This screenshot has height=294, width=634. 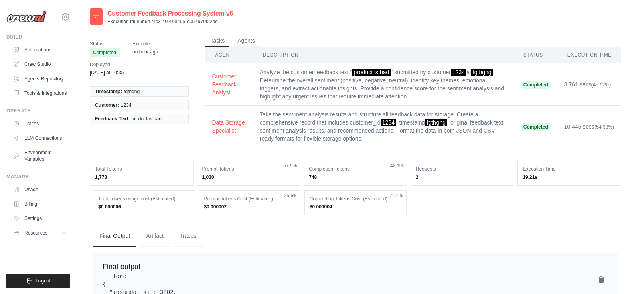 I want to click on dt: Completion Tokens Cost (Estimated), so click(x=355, y=199).